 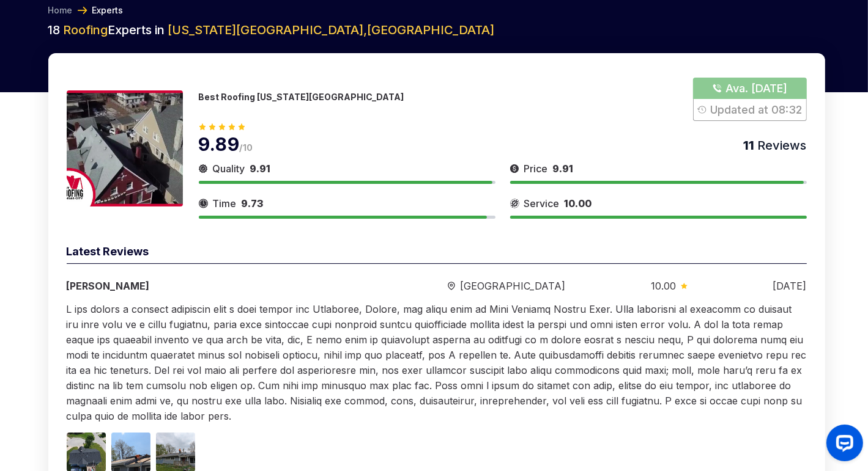 What do you see at coordinates (125, 149) in the screenshot?
I see `img: 175188558380285.jpeg` at bounding box center [125, 149].